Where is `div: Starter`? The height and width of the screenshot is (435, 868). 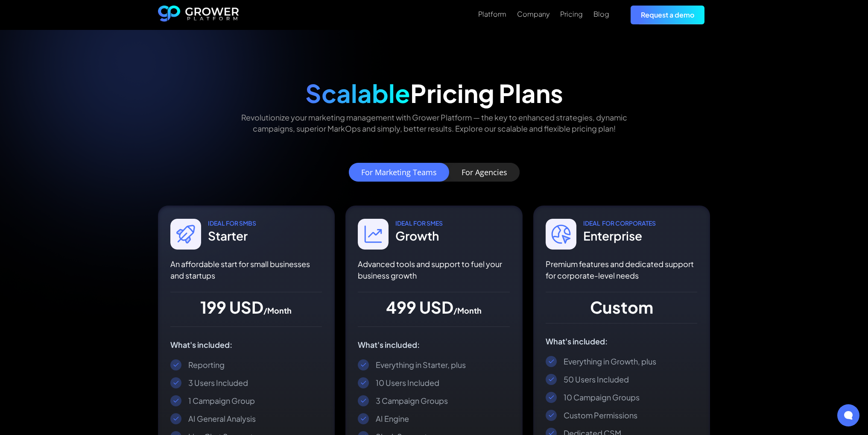 div: Starter is located at coordinates (232, 236).